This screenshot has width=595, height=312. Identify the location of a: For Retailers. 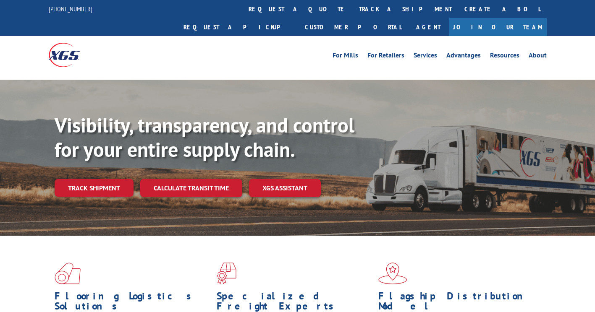
(386, 57).